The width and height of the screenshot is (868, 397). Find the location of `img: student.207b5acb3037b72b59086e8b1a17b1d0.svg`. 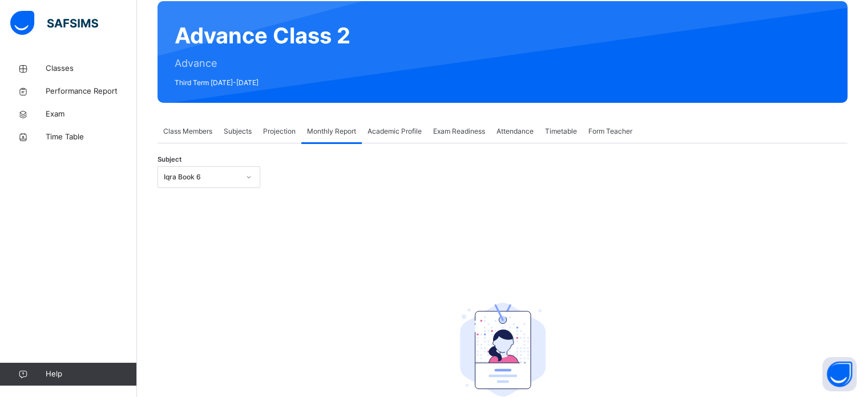

img: student.207b5acb3037b72b59086e8b1a17b1d0.svg is located at coordinates (503, 350).